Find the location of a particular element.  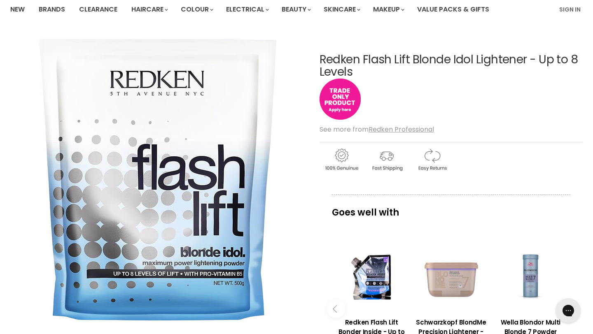

button: Gorgias live chat is located at coordinates (16, 15).